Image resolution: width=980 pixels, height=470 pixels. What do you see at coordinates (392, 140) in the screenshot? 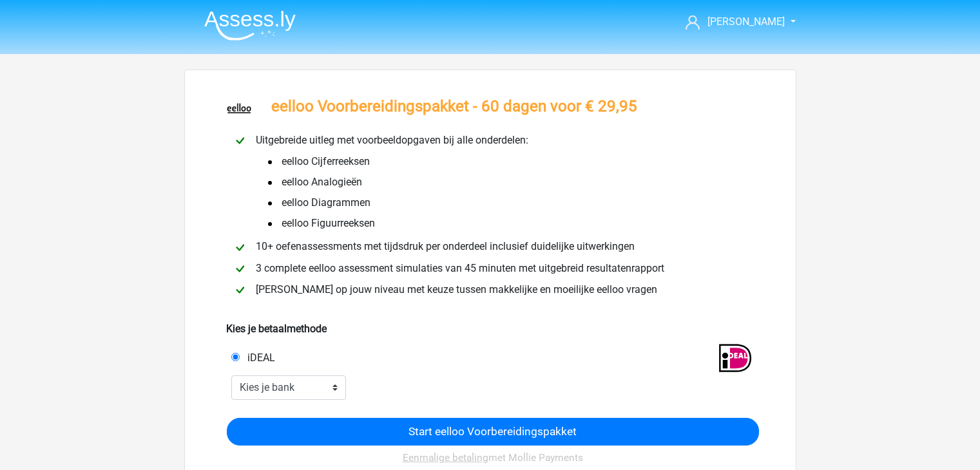
I see `span: Uitgebreide uitleg met voorbeeldopgaven bij alle onderdelen:` at bounding box center [392, 140].